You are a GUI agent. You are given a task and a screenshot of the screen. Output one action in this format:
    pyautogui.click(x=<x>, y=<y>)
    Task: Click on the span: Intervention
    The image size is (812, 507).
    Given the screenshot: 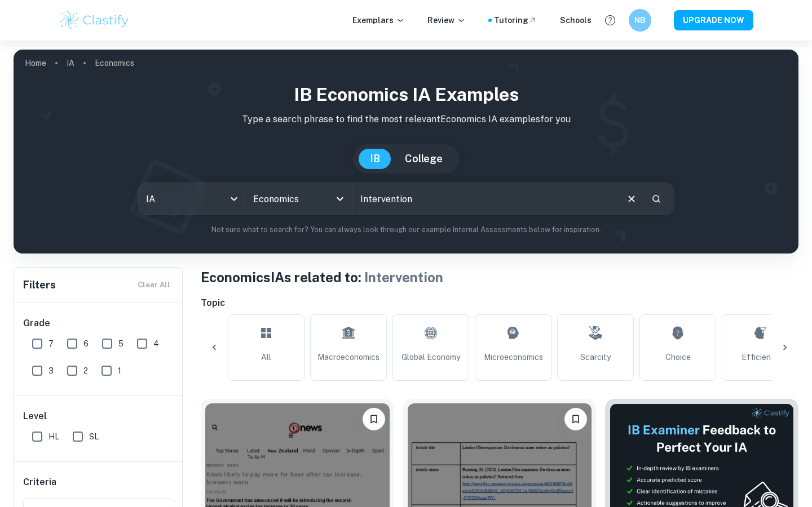 What is the action you would take?
    pyautogui.click(x=404, y=277)
    